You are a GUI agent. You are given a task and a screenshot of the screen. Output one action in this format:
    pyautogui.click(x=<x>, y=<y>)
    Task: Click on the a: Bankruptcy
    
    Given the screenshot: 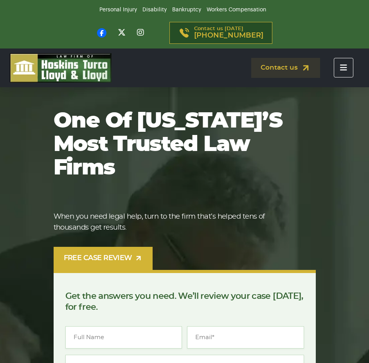 What is the action you would take?
    pyautogui.click(x=187, y=10)
    